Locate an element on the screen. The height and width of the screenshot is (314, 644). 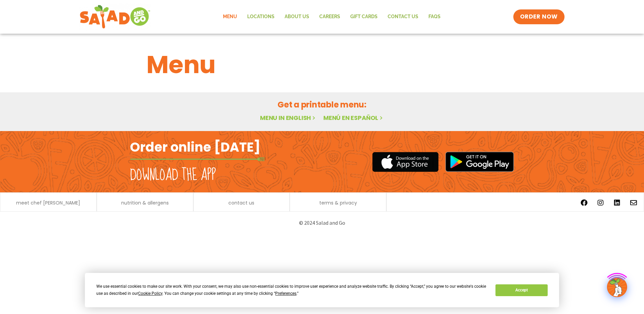
span: nutrition & allergens is located at coordinates (145, 203).